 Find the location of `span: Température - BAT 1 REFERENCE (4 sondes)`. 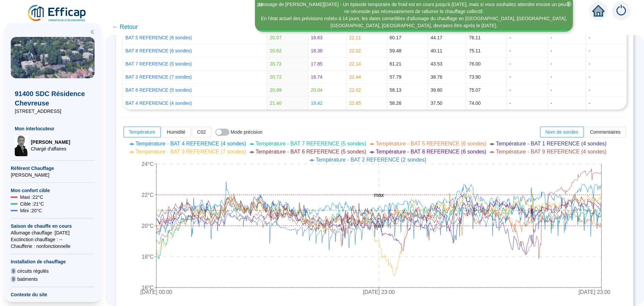

span: Température - BAT 1 REFERENCE (4 sondes) is located at coordinates (551, 143).